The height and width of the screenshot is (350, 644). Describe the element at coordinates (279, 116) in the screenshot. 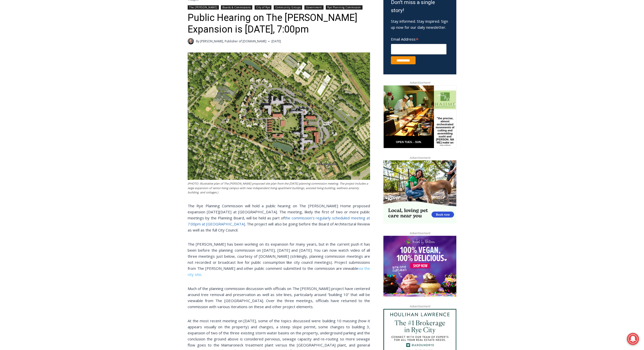

I see `img: (PHOTO: Illustrative plan of The Osborn's proposed site plan from the July 10, 2025 planning comm...` at that location.